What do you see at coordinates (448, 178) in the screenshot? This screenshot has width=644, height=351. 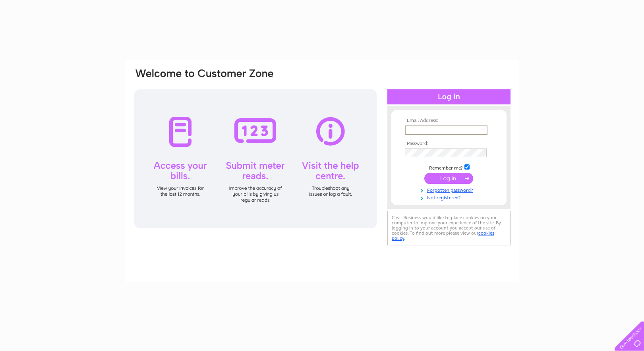 I see `input: Submit` at bounding box center [448, 178].